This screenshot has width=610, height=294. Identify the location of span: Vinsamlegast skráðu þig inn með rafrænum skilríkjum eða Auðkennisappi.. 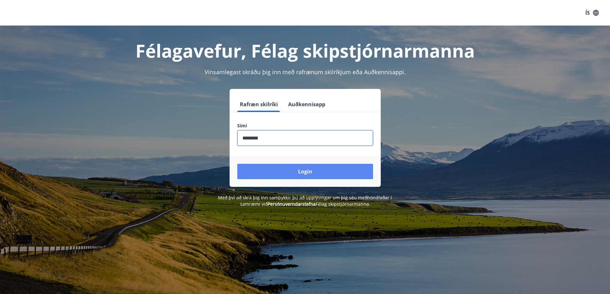
(305, 72).